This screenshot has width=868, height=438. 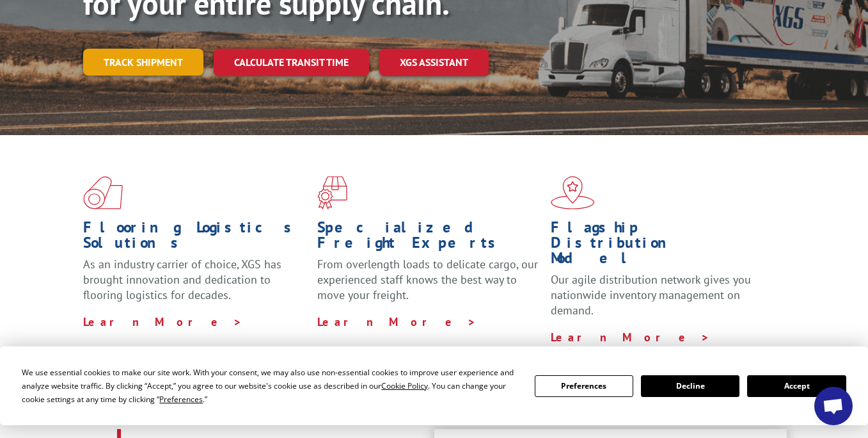 I want to click on img: xgs-icon-focused-on-flooring-red, so click(x=332, y=193).